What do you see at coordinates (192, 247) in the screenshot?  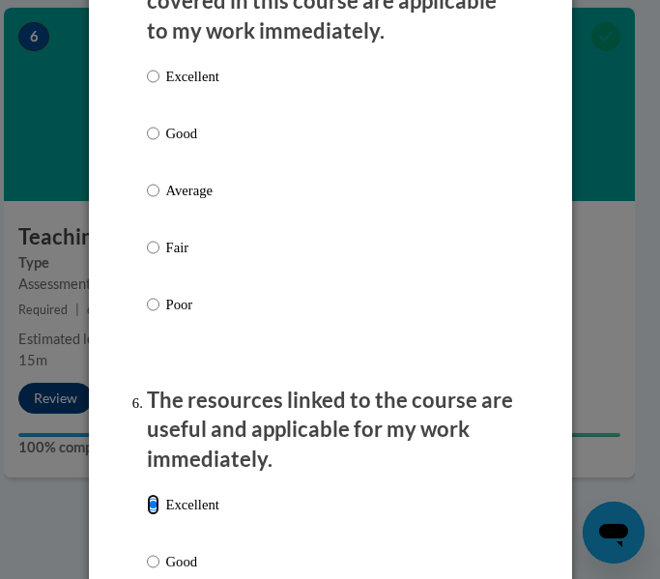 I see `p: Fair` at bounding box center [192, 247].